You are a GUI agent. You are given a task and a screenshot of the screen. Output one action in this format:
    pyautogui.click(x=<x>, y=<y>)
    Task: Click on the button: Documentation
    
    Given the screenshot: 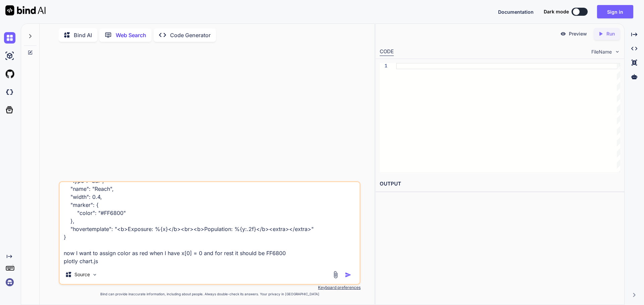 What is the action you would take?
    pyautogui.click(x=516, y=12)
    